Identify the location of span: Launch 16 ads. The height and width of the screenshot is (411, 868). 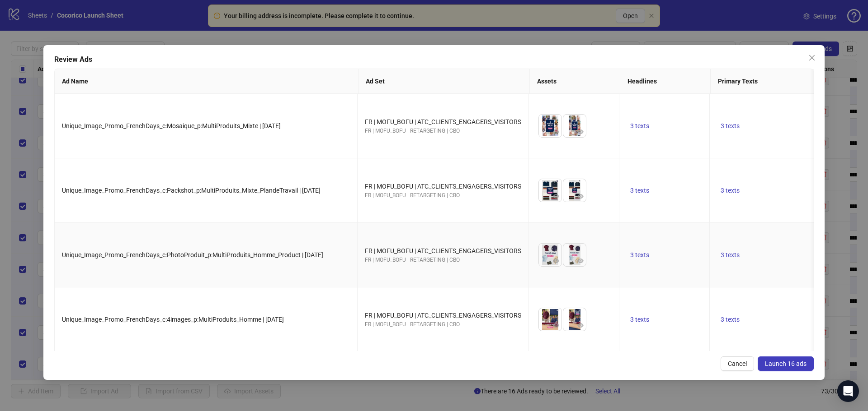
(785, 364).